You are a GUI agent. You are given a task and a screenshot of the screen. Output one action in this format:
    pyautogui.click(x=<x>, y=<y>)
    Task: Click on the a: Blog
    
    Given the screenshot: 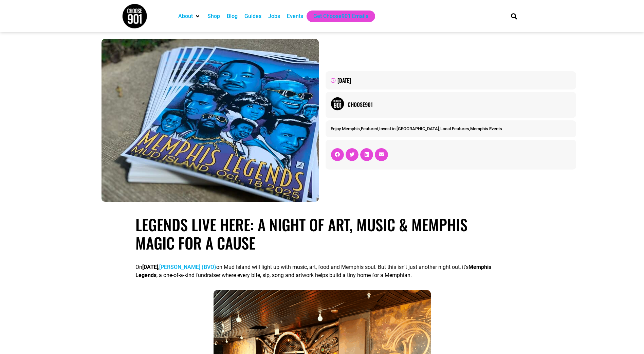 What is the action you would take?
    pyautogui.click(x=232, y=16)
    